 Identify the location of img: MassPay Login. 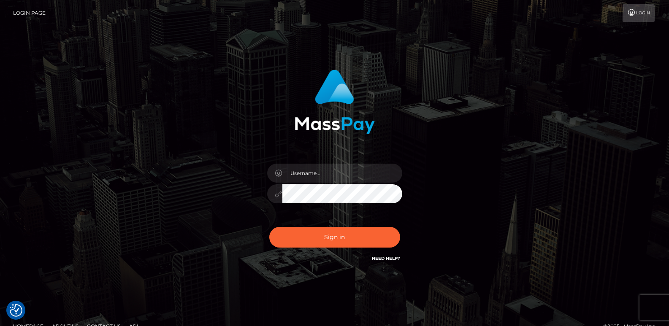
(335, 102).